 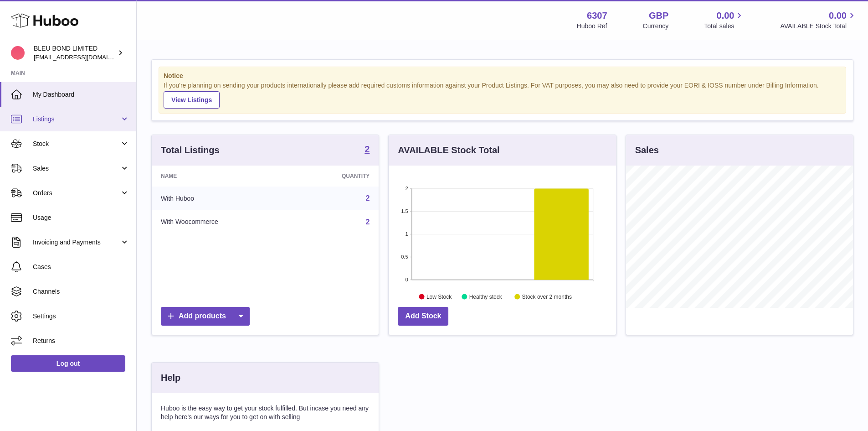 What do you see at coordinates (405, 211) in the screenshot?
I see `text: 1.5` at bounding box center [405, 211].